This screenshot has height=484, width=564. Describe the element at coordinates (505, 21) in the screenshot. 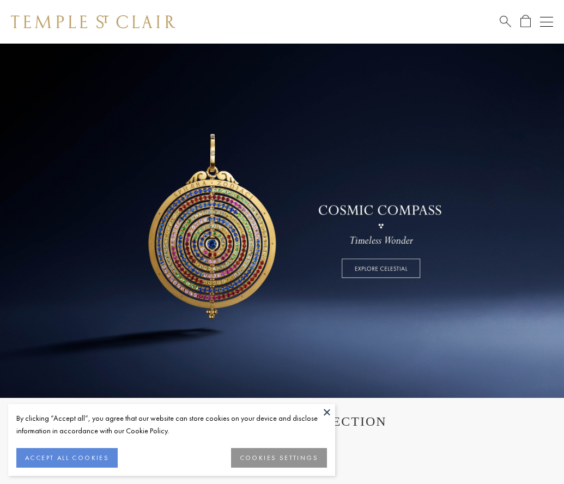

I see `a: Search` at that location.